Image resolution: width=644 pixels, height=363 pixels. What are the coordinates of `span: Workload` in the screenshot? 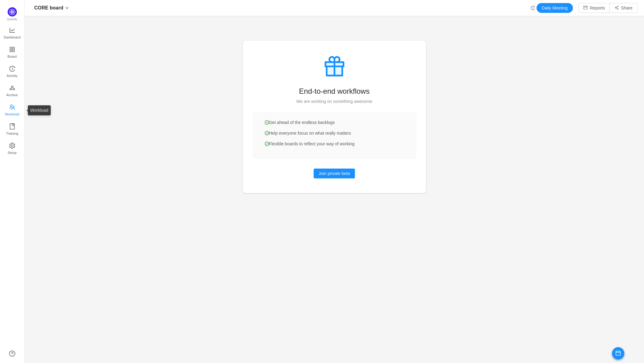 It's located at (12, 114).